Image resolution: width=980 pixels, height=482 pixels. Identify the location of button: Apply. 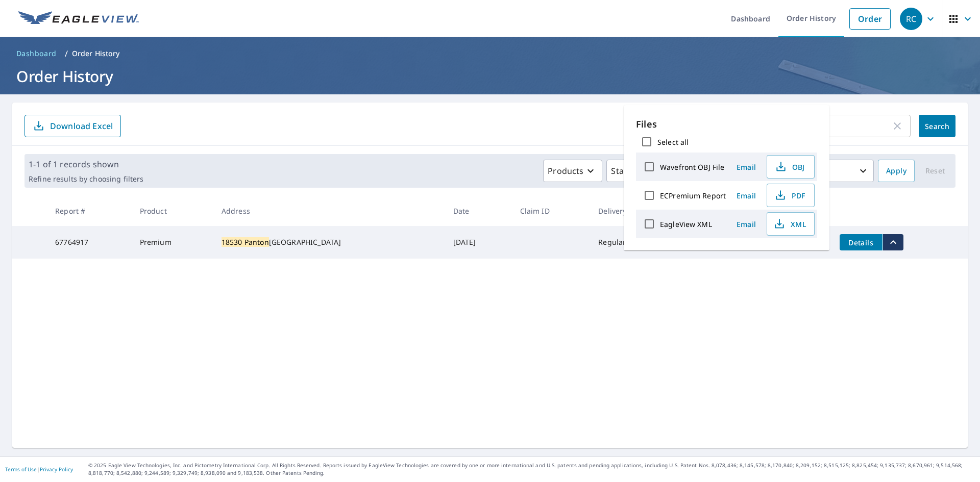
(896, 171).